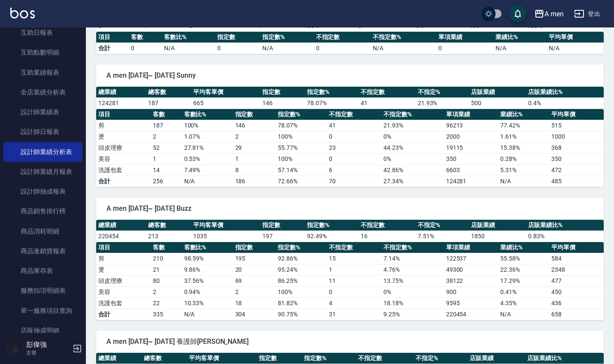  What do you see at coordinates (524, 125) in the screenshot?
I see `td: 77.42 %` at bounding box center [524, 125].